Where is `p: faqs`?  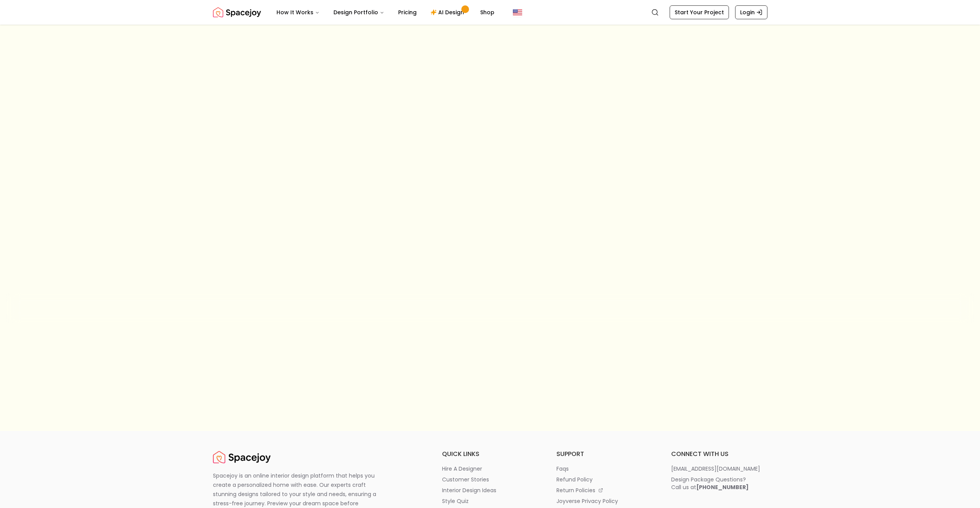
p: faqs is located at coordinates (563, 468).